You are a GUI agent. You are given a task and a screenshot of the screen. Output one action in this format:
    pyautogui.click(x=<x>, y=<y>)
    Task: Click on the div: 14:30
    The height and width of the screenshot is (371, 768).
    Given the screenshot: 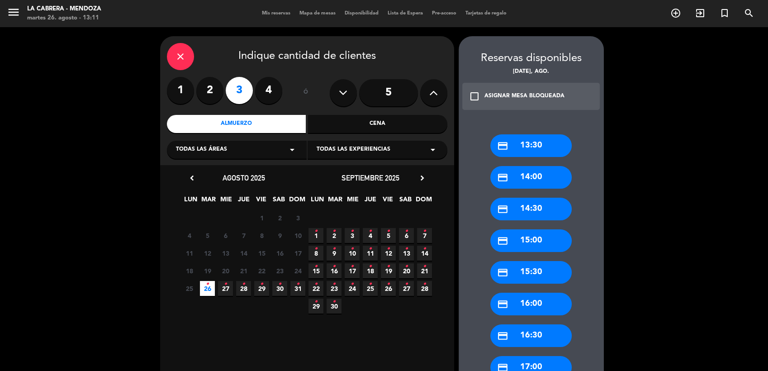 What is the action you would take?
    pyautogui.click(x=531, y=209)
    